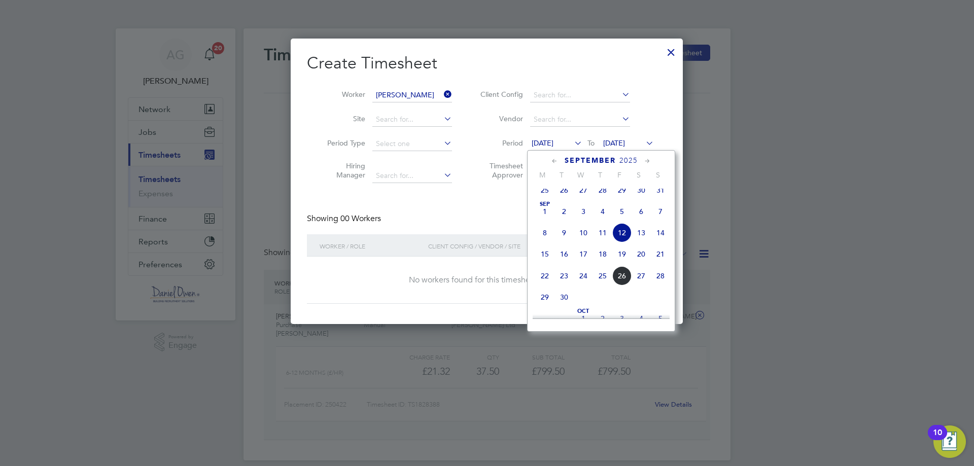 This screenshot has height=466, width=974. Describe the element at coordinates (583, 312) in the screenshot. I see `span: Oct` at that location.